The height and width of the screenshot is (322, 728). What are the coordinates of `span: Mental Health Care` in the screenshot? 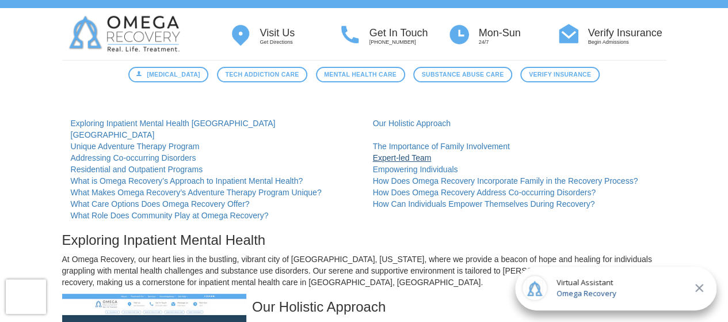 It's located at (360, 74).